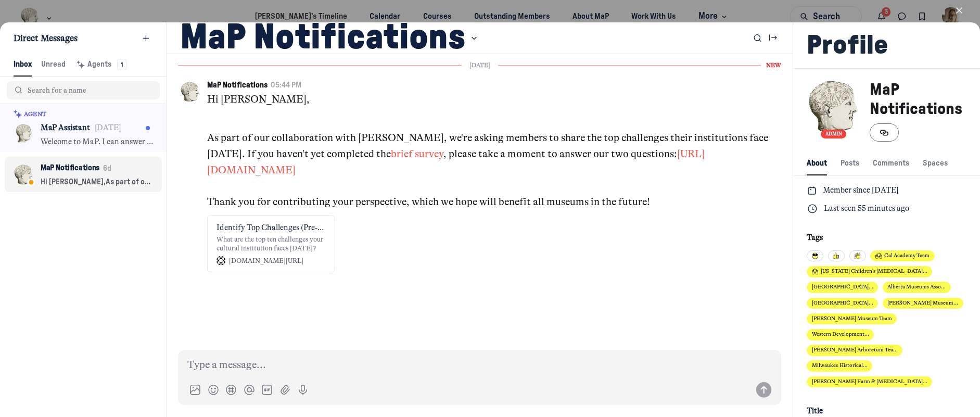 This screenshot has width=980, height=417. Describe the element at coordinates (771, 66) in the screenshot. I see `span: New` at that location.